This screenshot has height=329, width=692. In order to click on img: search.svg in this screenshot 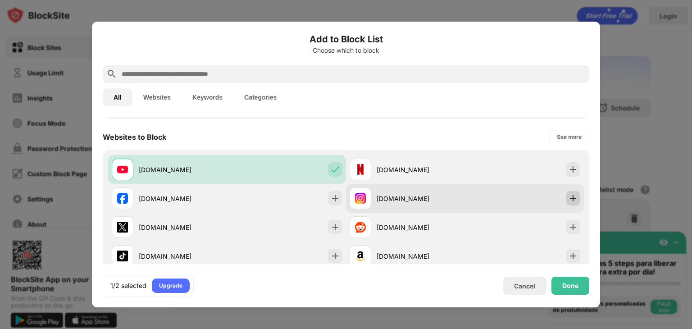, I will do `click(112, 74)`.